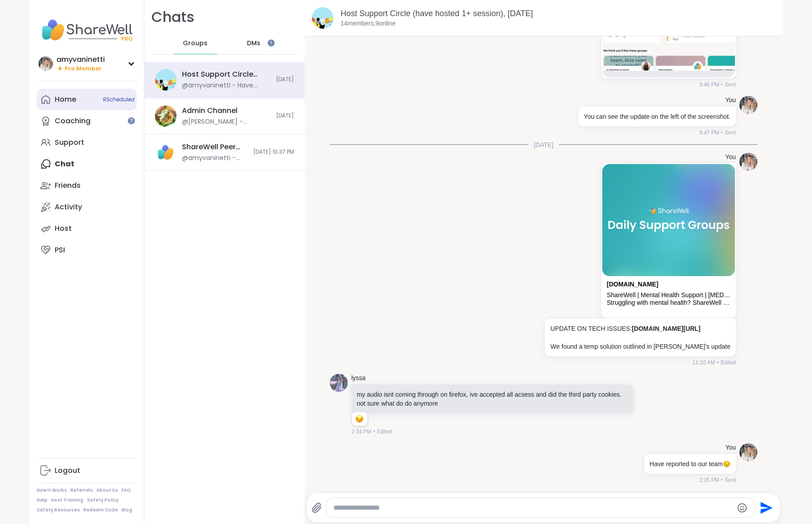 This screenshot has height=524, width=812. I want to click on span: 9:46 PM, so click(709, 85).